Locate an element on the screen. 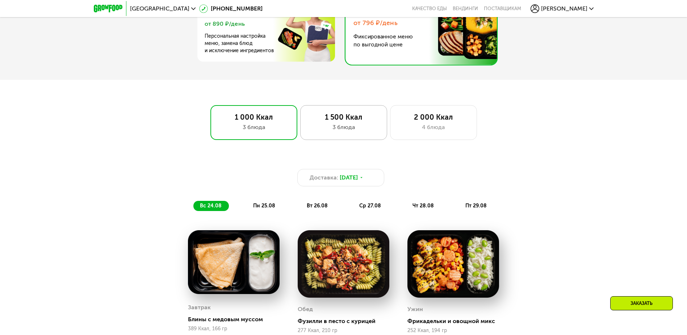 The height and width of the screenshot is (335, 687). a: Вендинги is located at coordinates (466, 9).